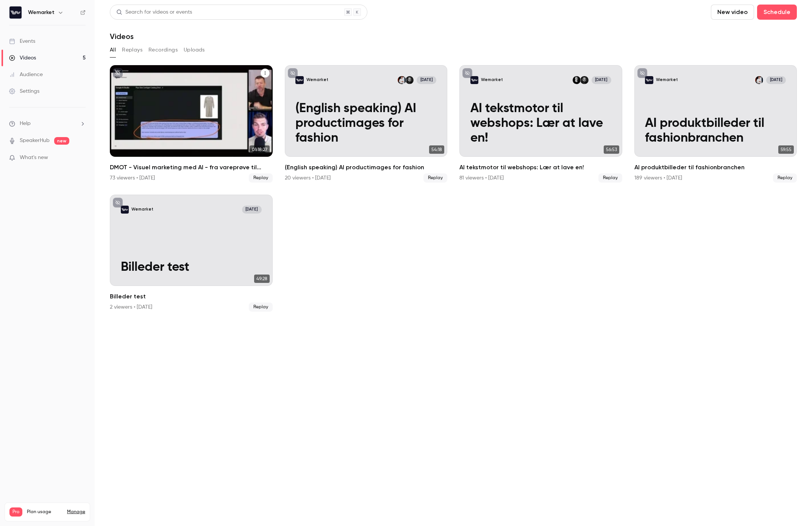 This screenshot has height=526, width=812. I want to click on span: 56:53, so click(612, 149).